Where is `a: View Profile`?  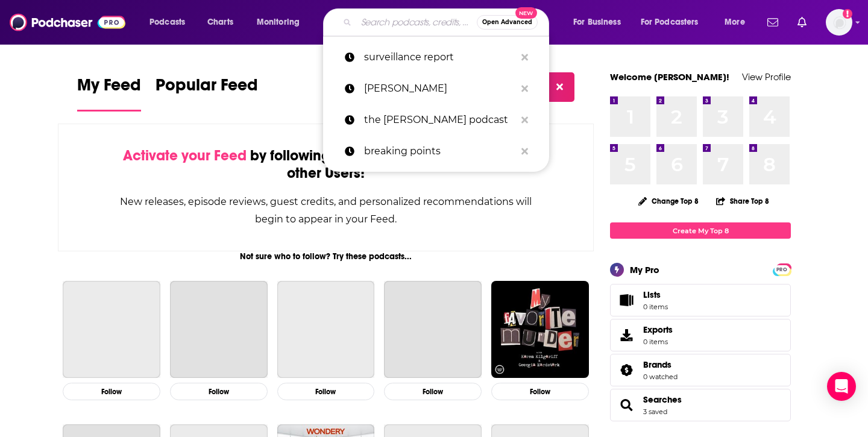
a: View Profile is located at coordinates (766, 77).